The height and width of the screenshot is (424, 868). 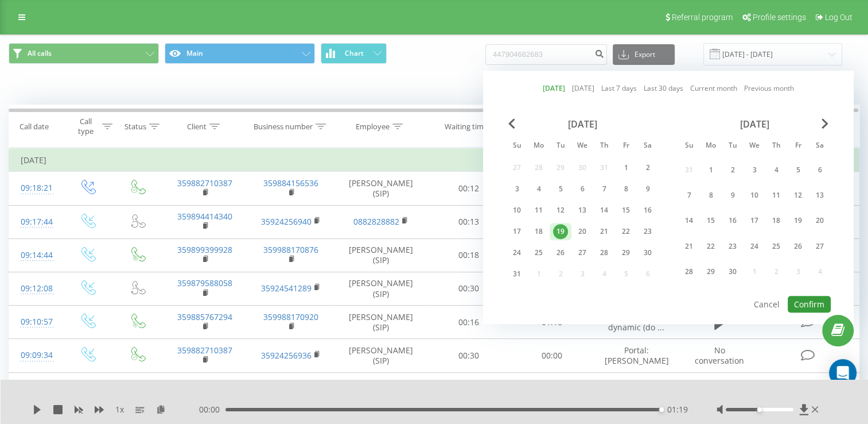 I want to click on a: 35924541289, so click(x=286, y=288).